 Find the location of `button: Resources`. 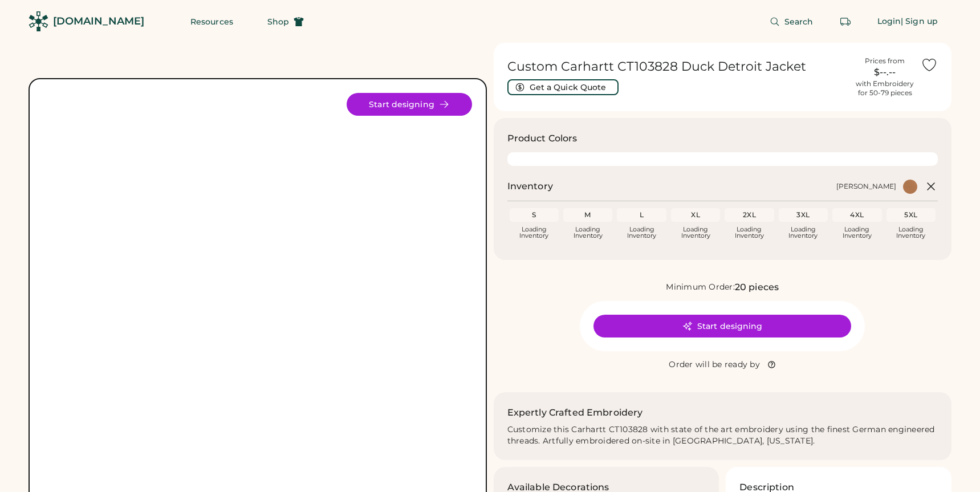

button: Resources is located at coordinates (211, 21).